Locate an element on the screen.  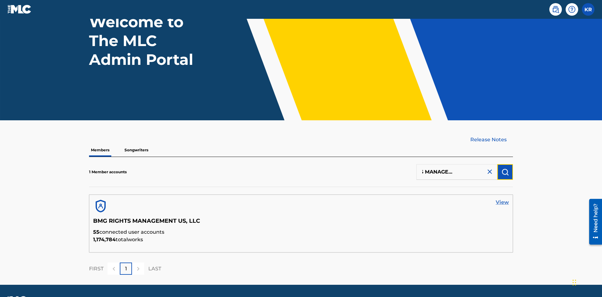
div: Chat Widget is located at coordinates (587, 282).